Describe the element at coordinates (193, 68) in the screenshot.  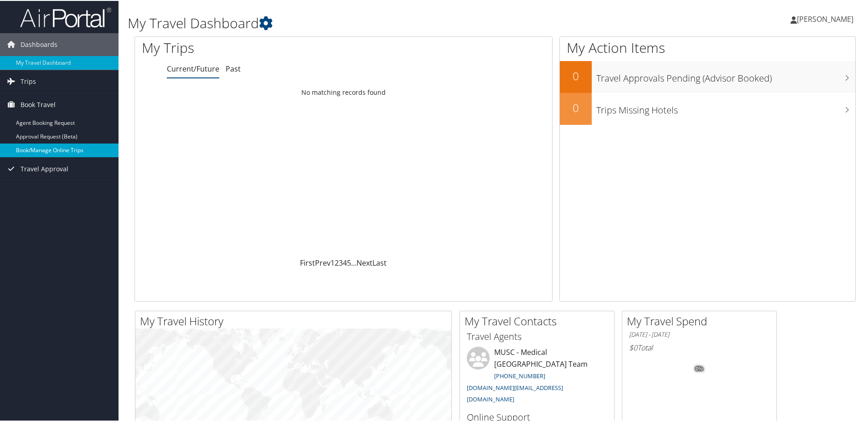
I see `a: Current/Future` at that location.